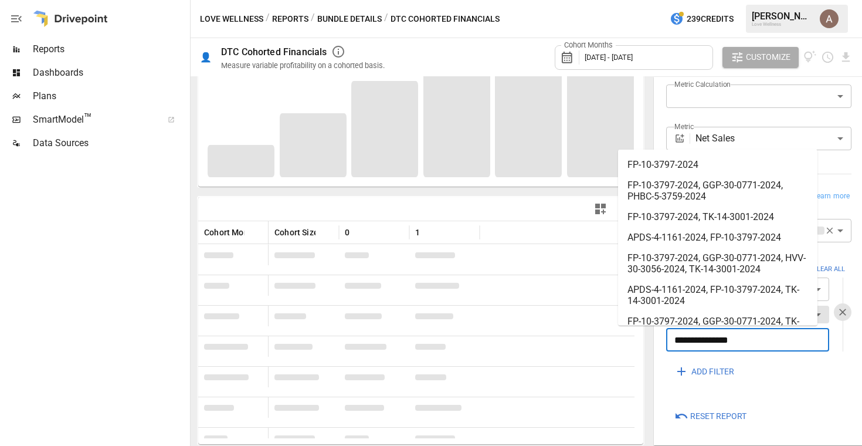 This screenshot has width=862, height=446. Describe the element at coordinates (710, 19) in the screenshot. I see `span: 239 Credits` at that location.